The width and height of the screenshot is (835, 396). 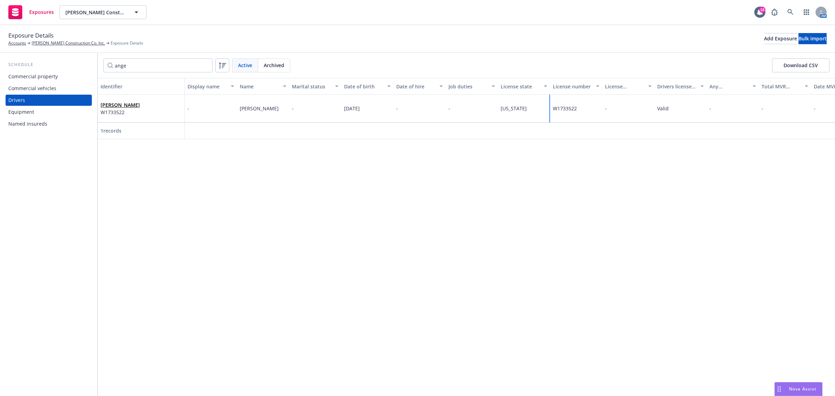 I want to click on button: Download CSV, so click(x=801, y=65).